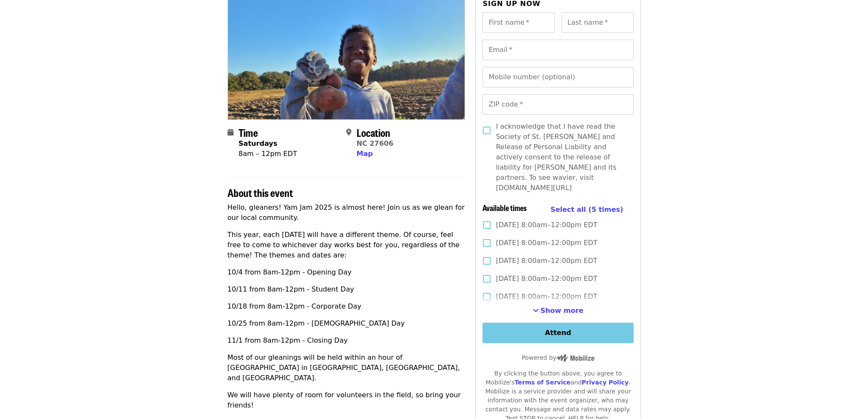  I want to click on strong: Saturdays, so click(258, 144).